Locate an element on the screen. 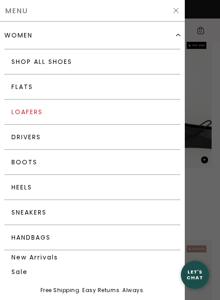 This screenshot has width=220, height=300. a: Sale is located at coordinates (92, 272).